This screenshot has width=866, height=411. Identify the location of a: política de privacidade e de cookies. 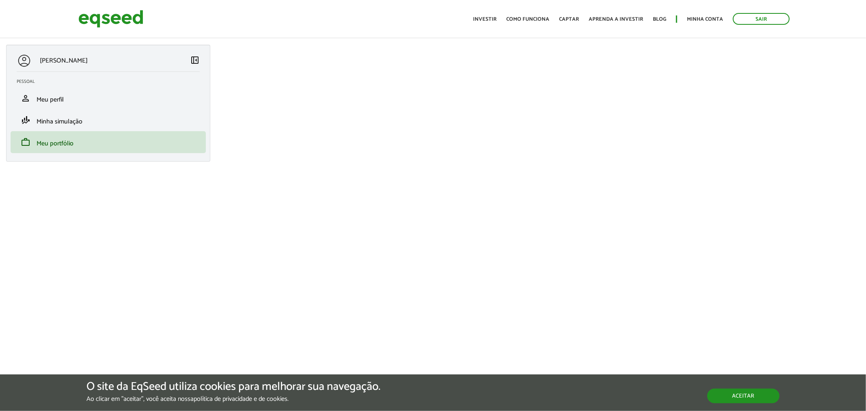
(240, 399).